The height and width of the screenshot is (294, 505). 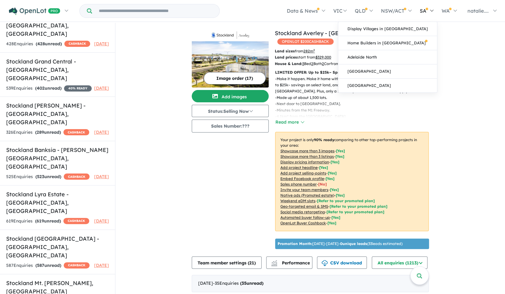 What do you see at coordinates (48, 221) in the screenshot?
I see `div: 619 Enquir ies` at bounding box center [48, 221].